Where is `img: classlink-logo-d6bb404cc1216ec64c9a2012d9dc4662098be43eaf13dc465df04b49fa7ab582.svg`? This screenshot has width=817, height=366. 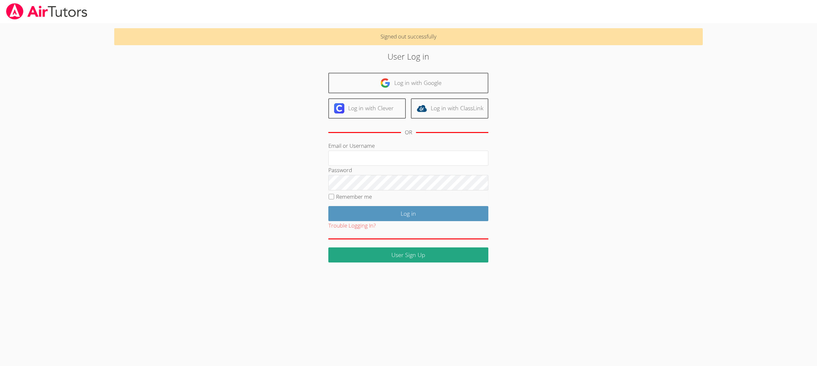
img: classlink-logo-d6bb404cc1216ec64c9a2012d9dc4662098be43eaf13dc465df04b49fa7ab582.svg is located at coordinates (422, 108).